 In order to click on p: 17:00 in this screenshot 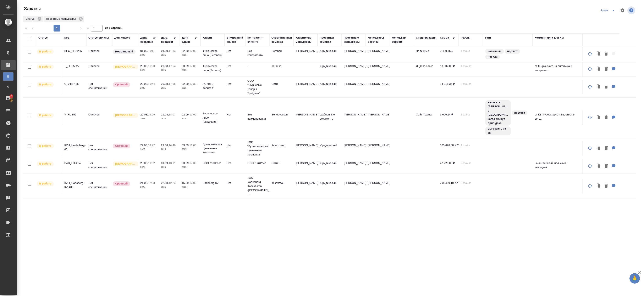, I will do `click(193, 51)`.